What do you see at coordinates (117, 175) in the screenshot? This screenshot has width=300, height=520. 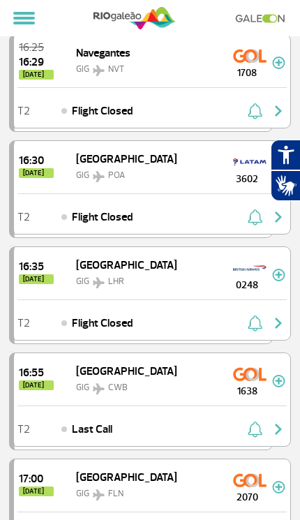 I see `span: POA` at bounding box center [117, 175].